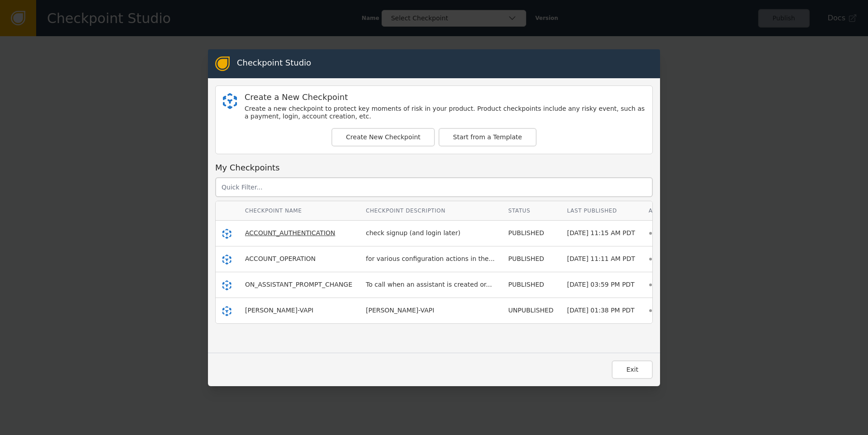 This screenshot has width=868, height=435. I want to click on div: Create a New Checkpoint, so click(445, 97).